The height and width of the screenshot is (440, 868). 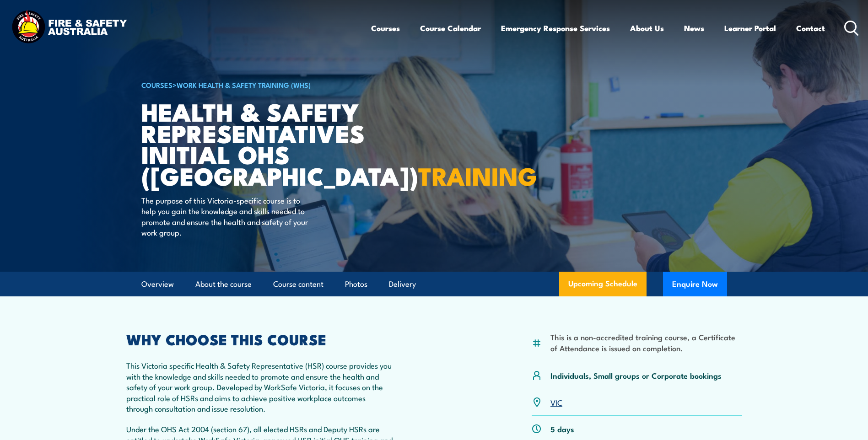 What do you see at coordinates (750, 28) in the screenshot?
I see `a: Learner Portal` at bounding box center [750, 28].